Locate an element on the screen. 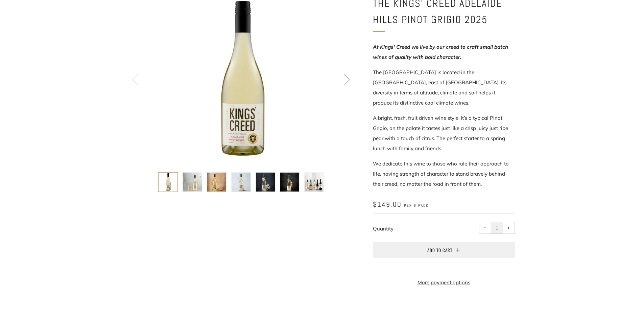 This screenshot has width=644, height=311. p: A bright, fresh, fruit driven wine style. It’s a typical Pinot Grigio, on the palate it tastes ju... is located at coordinates (444, 133).